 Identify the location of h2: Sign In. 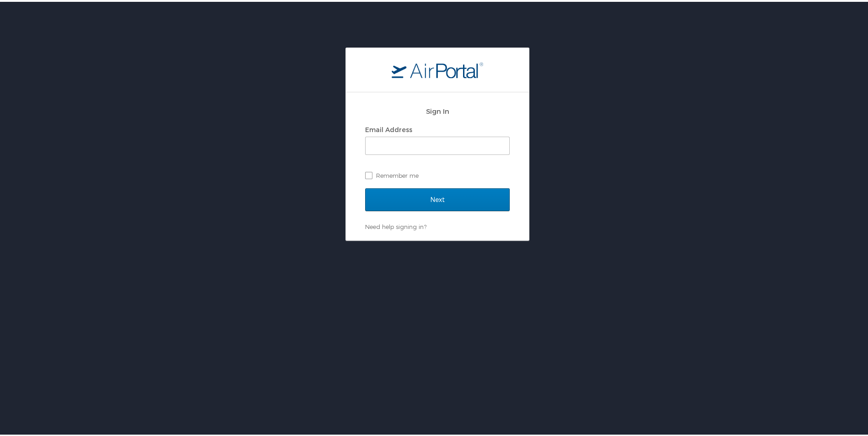
(437, 109).